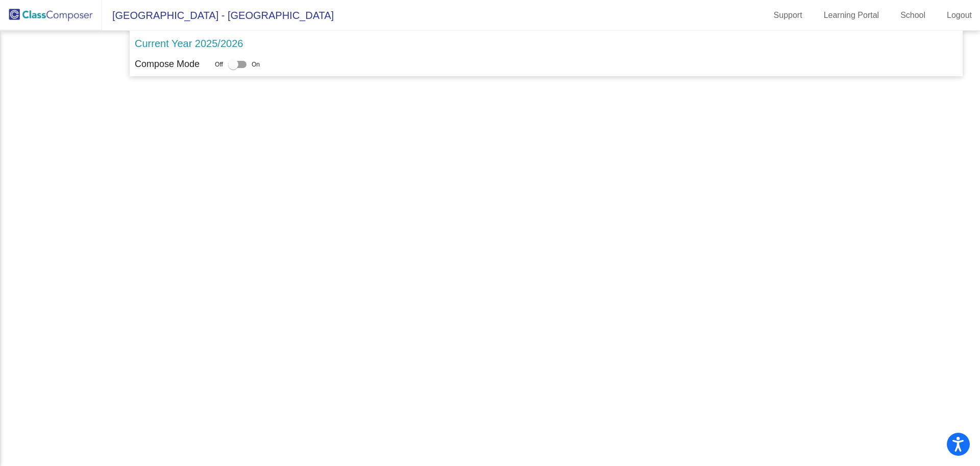 This screenshot has width=980, height=466. I want to click on a: Support, so click(788, 16).